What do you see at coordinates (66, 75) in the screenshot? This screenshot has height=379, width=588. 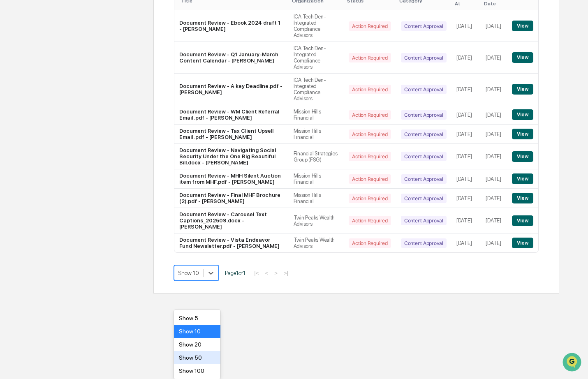 I see `div: We're available if you need us!` at bounding box center [66, 75].